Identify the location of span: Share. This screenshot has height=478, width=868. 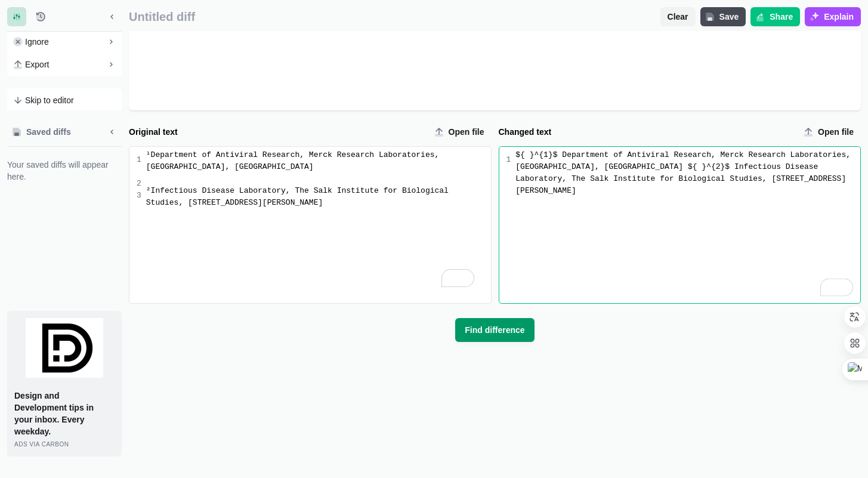
(781, 16).